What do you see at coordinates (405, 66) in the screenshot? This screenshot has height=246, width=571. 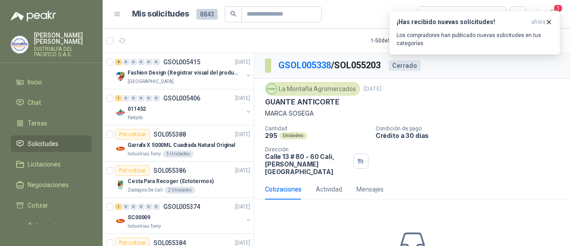 I see `div: Cerrado` at bounding box center [405, 66].